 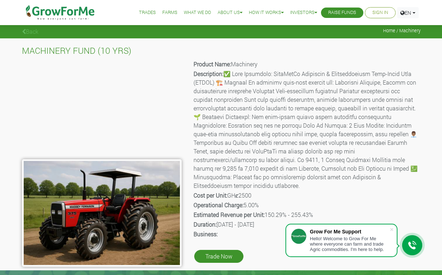 What do you see at coordinates (212, 64) in the screenshot?
I see `b: Product Name:` at bounding box center [212, 64].